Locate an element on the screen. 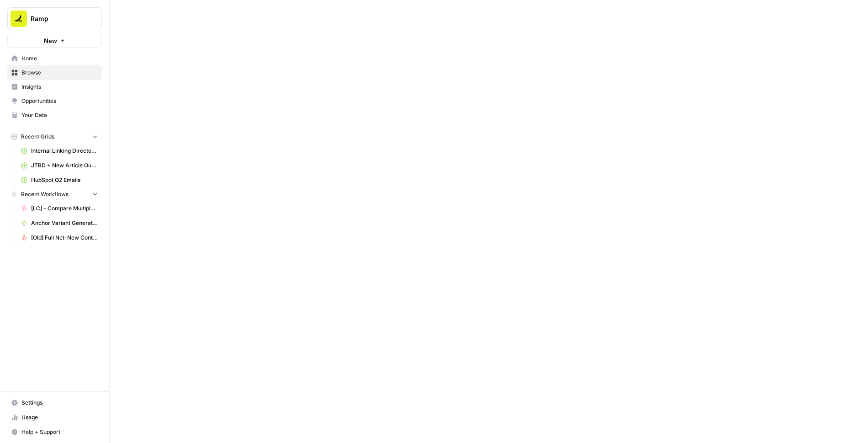 This screenshot has width=868, height=443. span: Ramp is located at coordinates (58, 19).